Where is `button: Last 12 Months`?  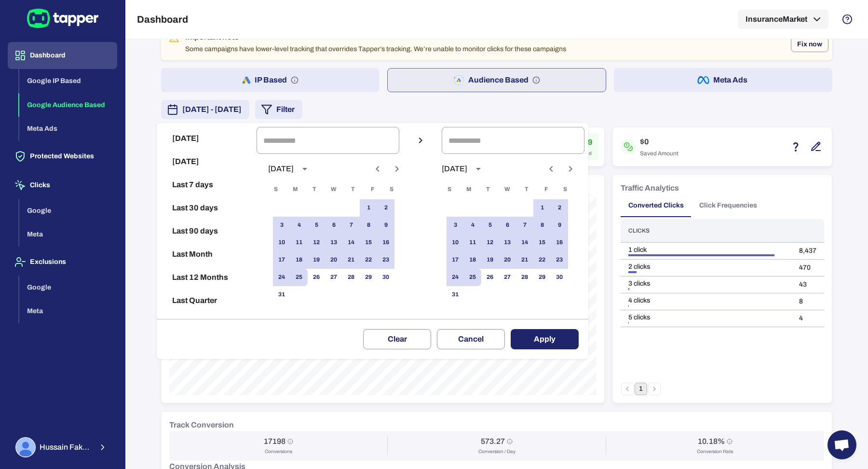 button: Last 12 Months is located at coordinates (206, 278).